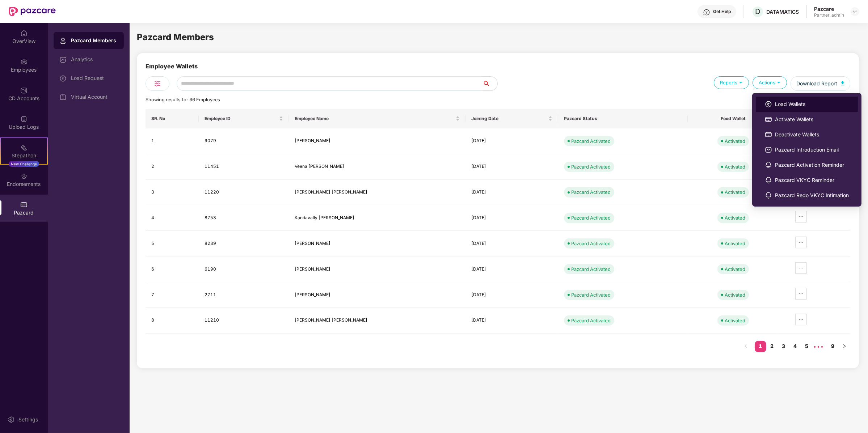 This screenshot has height=433, width=868. Describe the element at coordinates (795, 346) in the screenshot. I see `li: 4` at that location.